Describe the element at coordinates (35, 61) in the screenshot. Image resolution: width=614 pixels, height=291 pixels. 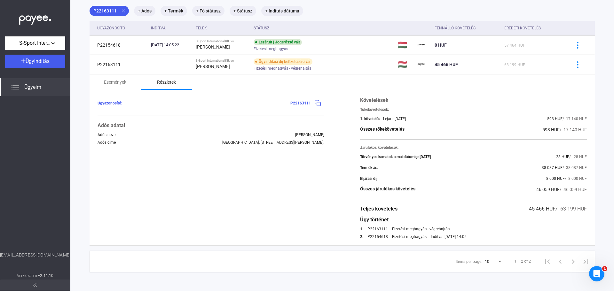
I see `button: Ügyindítás` at that location.